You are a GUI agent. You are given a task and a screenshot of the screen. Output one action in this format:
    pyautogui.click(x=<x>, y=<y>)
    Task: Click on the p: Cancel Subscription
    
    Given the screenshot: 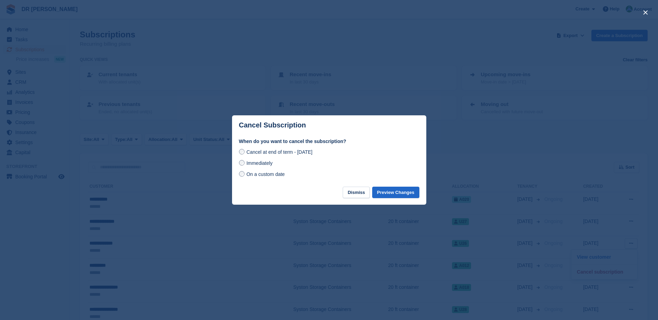 What is the action you would take?
    pyautogui.click(x=272, y=125)
    